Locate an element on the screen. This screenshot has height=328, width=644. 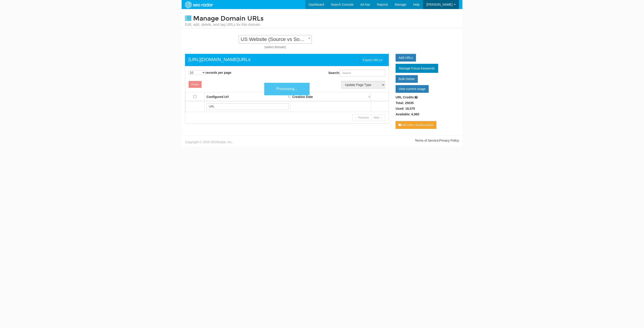
a: Terms of Service is located at coordinates (426, 140).